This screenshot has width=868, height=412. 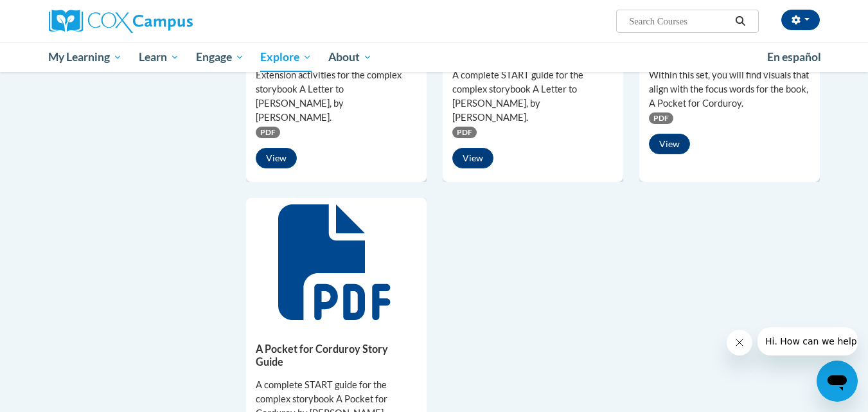 I want to click on span: Engage, so click(x=219, y=57).